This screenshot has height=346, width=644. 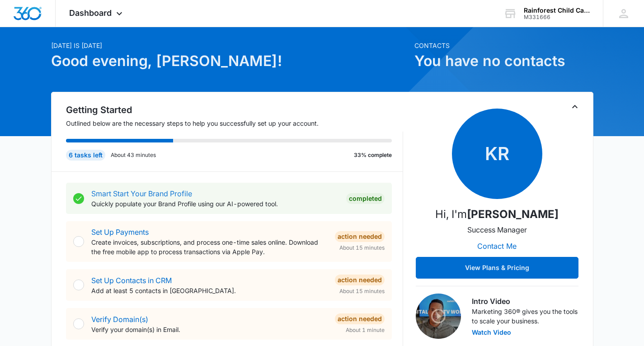 What do you see at coordinates (504, 61) in the screenshot?
I see `h1: You have no contacts` at bounding box center [504, 61].